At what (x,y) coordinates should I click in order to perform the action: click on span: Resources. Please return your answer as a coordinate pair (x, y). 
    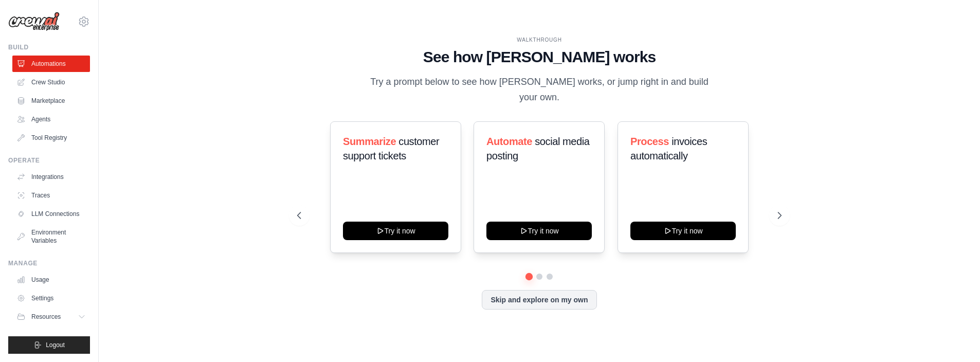
    Looking at the image, I should click on (46, 316).